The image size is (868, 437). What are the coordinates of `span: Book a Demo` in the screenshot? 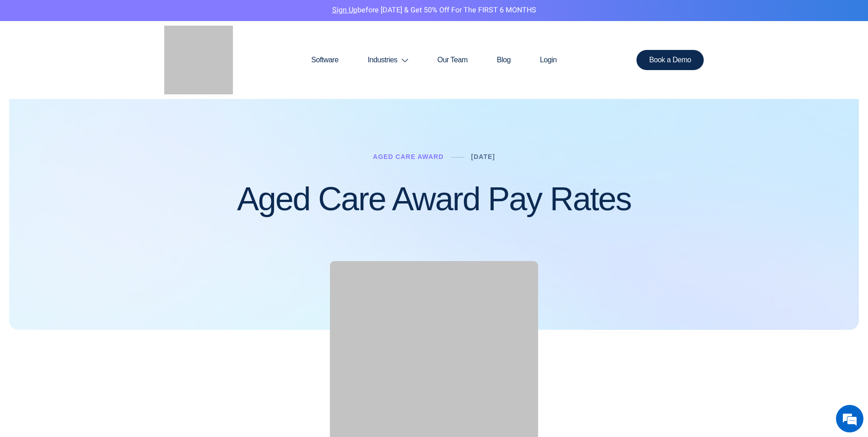 It's located at (670, 60).